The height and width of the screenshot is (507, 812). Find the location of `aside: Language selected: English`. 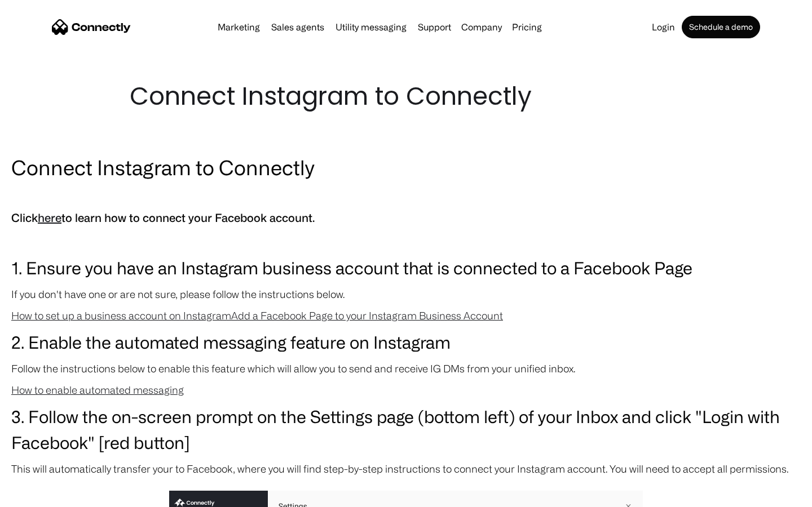

aside: Language selected: English is located at coordinates (39, 495).